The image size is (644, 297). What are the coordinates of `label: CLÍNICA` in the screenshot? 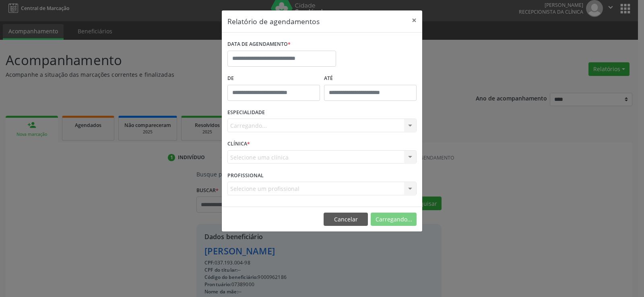 It's located at (239, 144).